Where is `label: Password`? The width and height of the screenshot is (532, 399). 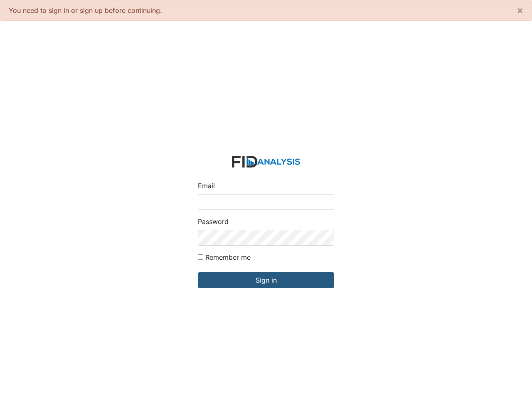
label: Password is located at coordinates (213, 221).